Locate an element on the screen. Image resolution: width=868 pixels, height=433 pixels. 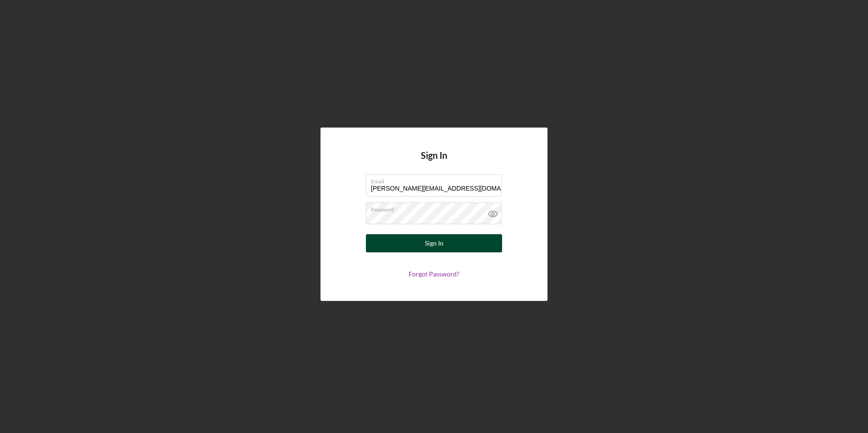
div: Sign In is located at coordinates (434, 243).